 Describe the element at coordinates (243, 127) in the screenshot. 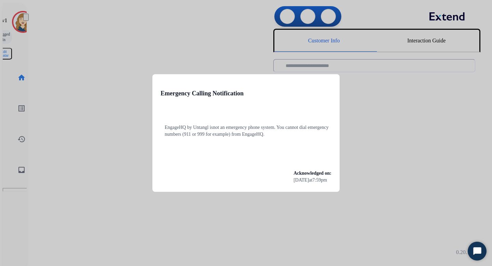

I see `span: not an emergency phone system` at that location.